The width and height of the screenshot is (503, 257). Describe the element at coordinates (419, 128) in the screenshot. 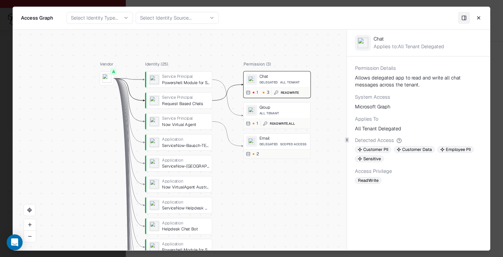

I see `div: All Tenant Delegated` at that location.